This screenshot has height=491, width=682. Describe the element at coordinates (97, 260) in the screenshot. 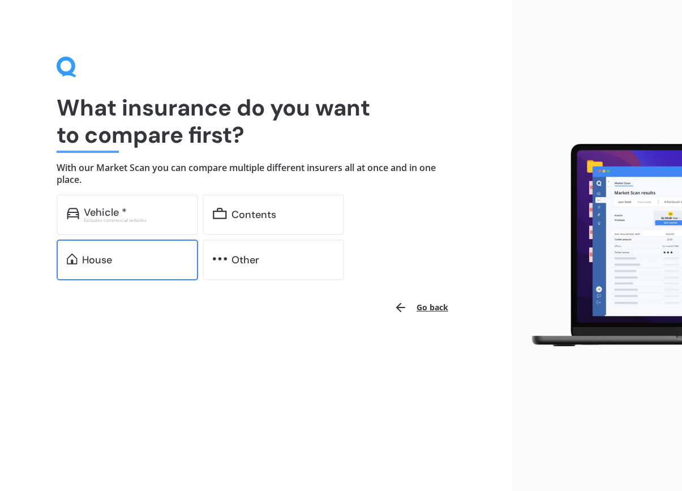

I see `div: House` at that location.